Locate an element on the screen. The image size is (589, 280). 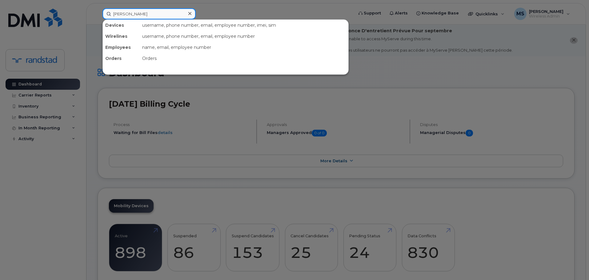
div: Employees is located at coordinates (121, 47).